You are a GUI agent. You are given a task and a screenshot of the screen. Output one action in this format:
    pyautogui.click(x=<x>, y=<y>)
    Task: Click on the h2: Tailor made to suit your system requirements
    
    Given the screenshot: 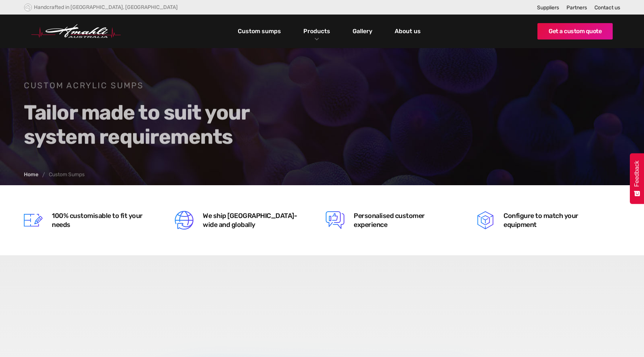 What is the action you would take?
    pyautogui.click(x=168, y=125)
    